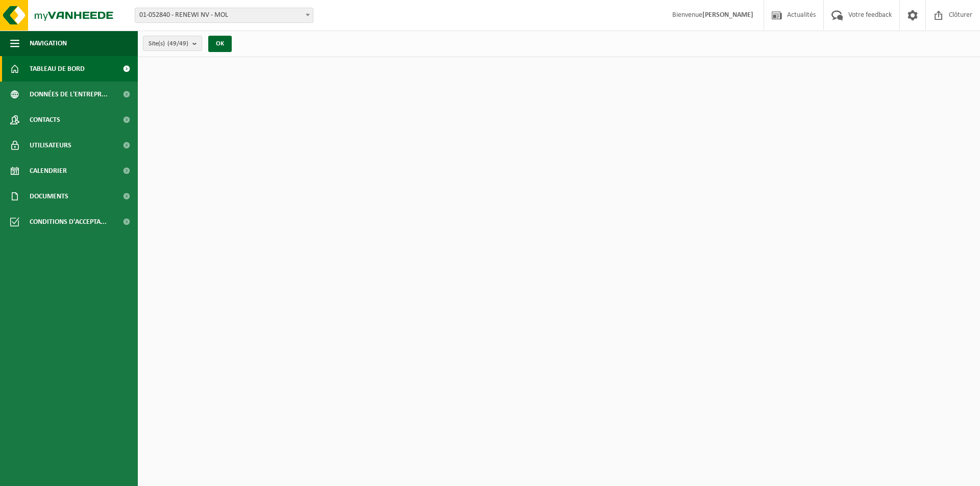 The image size is (980, 486). Describe the element at coordinates (172, 44) in the screenshot. I see `button: Site(s)(49/49)` at that location.